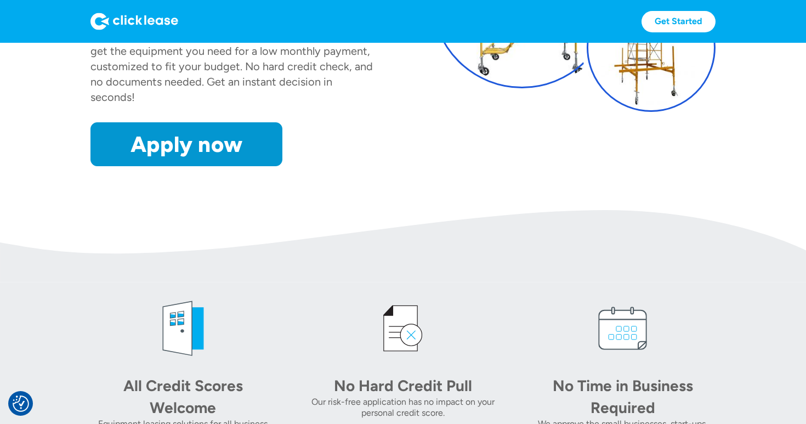 Image resolution: width=806 pixels, height=424 pixels. Describe the element at coordinates (21, 404) in the screenshot. I see `img: Revisit consent button` at that location.